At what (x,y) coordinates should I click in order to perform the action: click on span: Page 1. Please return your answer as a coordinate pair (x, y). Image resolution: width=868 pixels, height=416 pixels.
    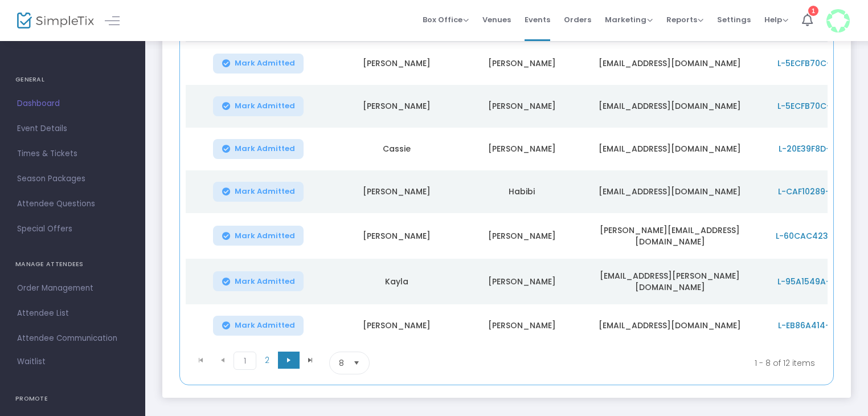
    Looking at the image, I should click on (245, 360).